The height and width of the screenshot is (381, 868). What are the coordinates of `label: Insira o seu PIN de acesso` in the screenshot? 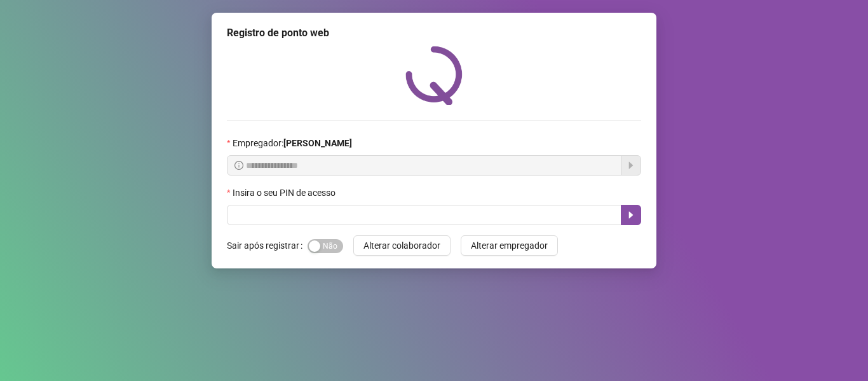 It's located at (286, 193).